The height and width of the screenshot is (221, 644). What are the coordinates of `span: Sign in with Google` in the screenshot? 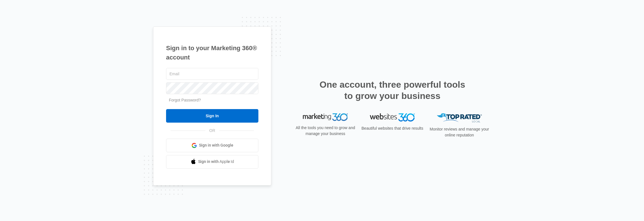 It's located at (216, 145).